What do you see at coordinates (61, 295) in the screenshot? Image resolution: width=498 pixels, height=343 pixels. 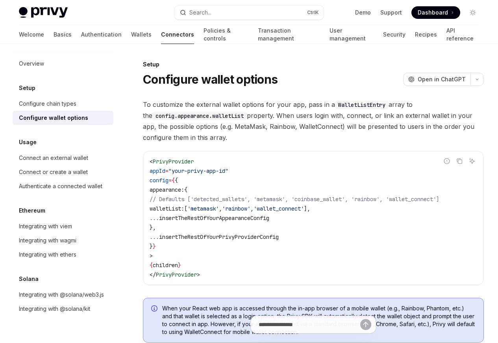 I see `div: Integrating with @solana/web3.js` at bounding box center [61, 295].